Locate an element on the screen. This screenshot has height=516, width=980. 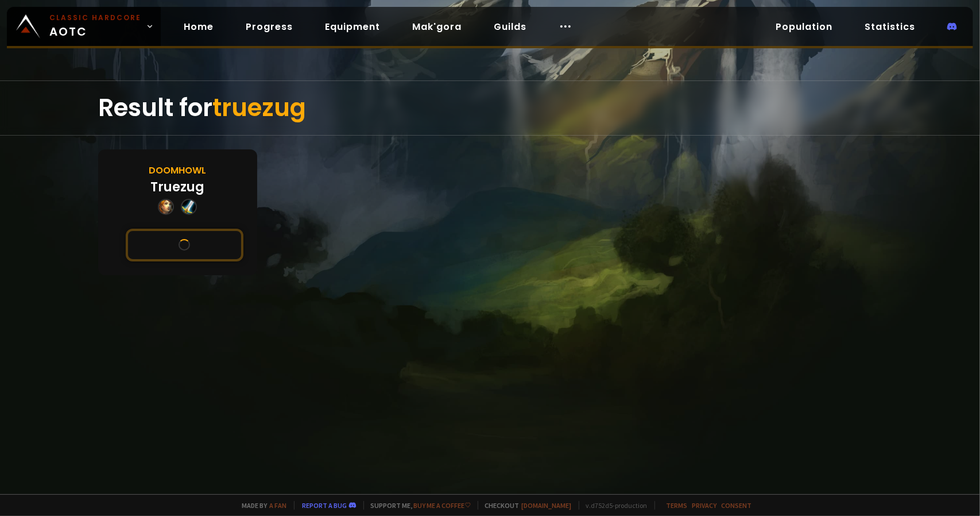
span: v. d752d5 - production is located at coordinates (613, 505).